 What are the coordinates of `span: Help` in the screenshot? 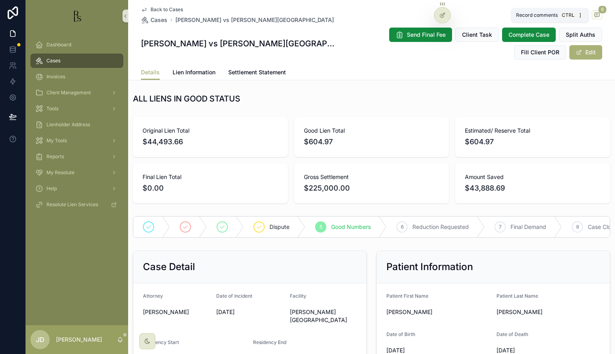 It's located at (52, 189).